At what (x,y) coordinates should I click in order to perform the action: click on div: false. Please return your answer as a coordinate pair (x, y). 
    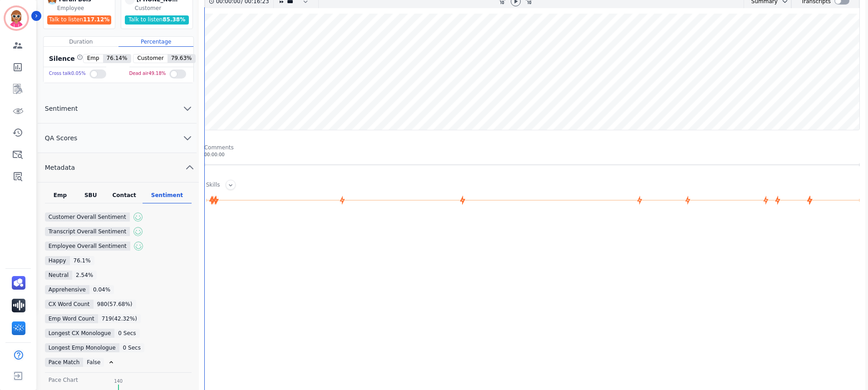
    Looking at the image, I should click on (94, 362).